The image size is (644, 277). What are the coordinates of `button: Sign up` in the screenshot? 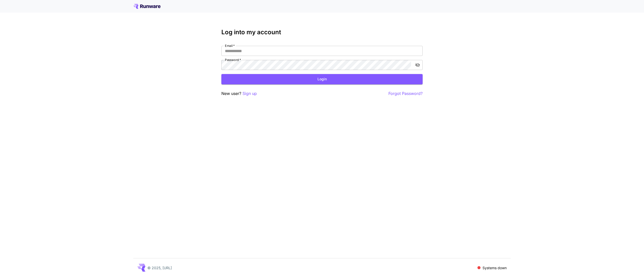 It's located at (250, 93).